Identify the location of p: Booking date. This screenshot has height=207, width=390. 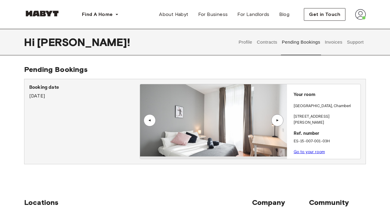
(84, 88).